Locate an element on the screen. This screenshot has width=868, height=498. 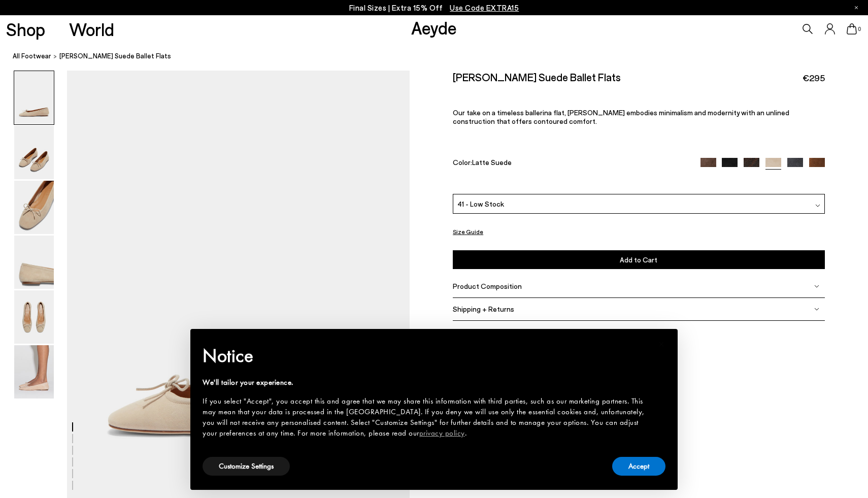
a: All Footwear is located at coordinates (32, 56).